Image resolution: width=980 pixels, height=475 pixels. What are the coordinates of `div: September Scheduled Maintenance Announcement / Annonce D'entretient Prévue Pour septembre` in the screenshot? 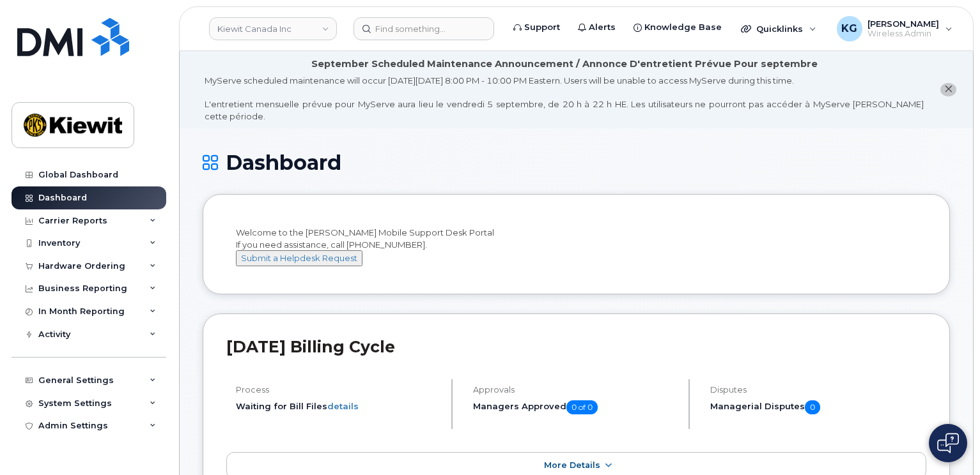 It's located at (565, 64).